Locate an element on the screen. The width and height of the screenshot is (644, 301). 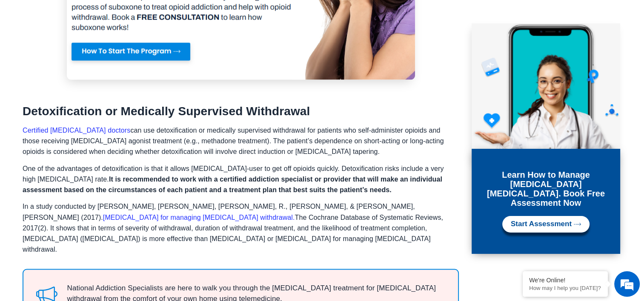
span: We're online! is located at coordinates (83, 137).